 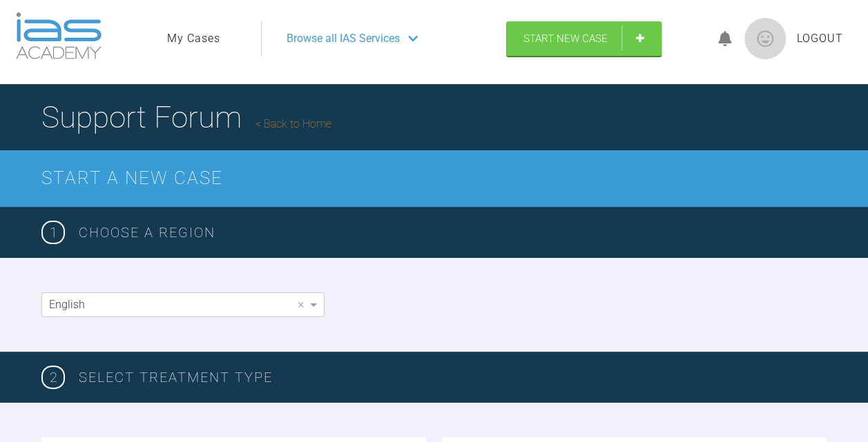 What do you see at coordinates (294, 123) in the screenshot?
I see `a: Back to Home` at bounding box center [294, 123].